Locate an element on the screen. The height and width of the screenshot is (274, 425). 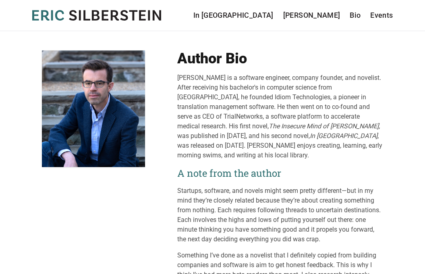
h1: Author Bio is located at coordinates (281, 58).